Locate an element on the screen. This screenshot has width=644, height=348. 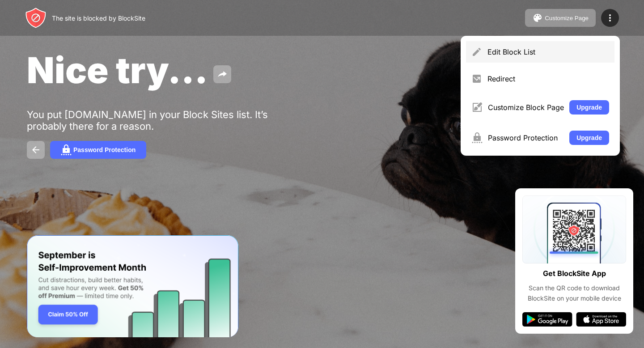
div: Edit Block List is located at coordinates (549, 52).